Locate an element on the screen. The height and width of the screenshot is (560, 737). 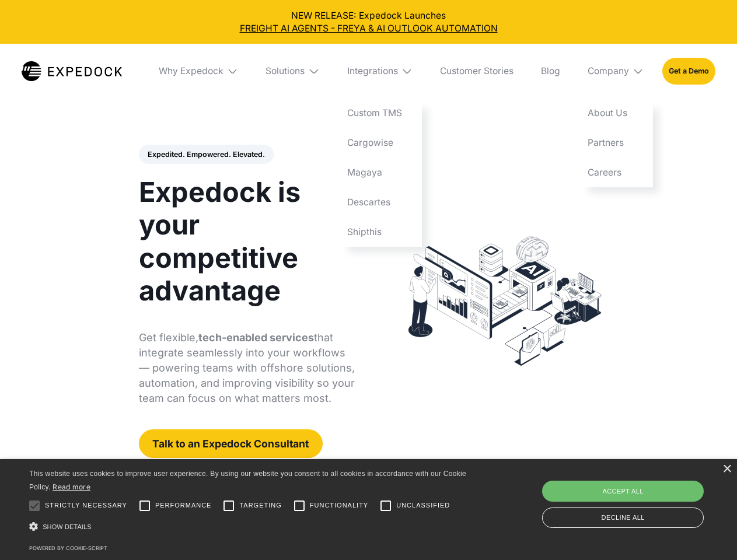
a: Careers is located at coordinates (616, 172).